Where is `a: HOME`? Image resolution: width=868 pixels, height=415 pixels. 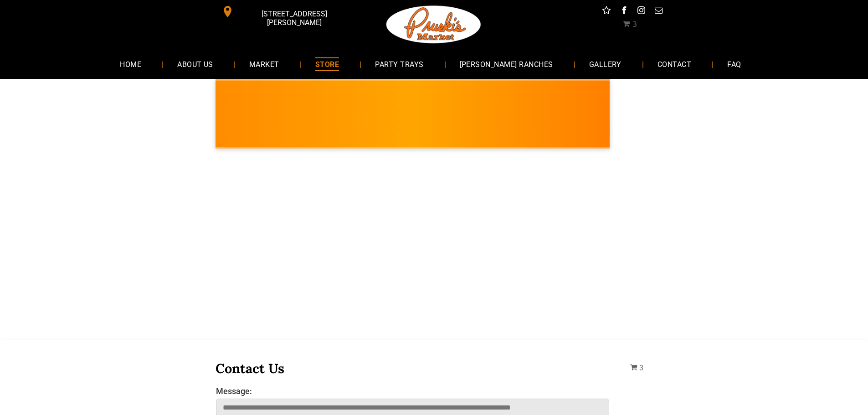
a: HOME is located at coordinates (130, 64).